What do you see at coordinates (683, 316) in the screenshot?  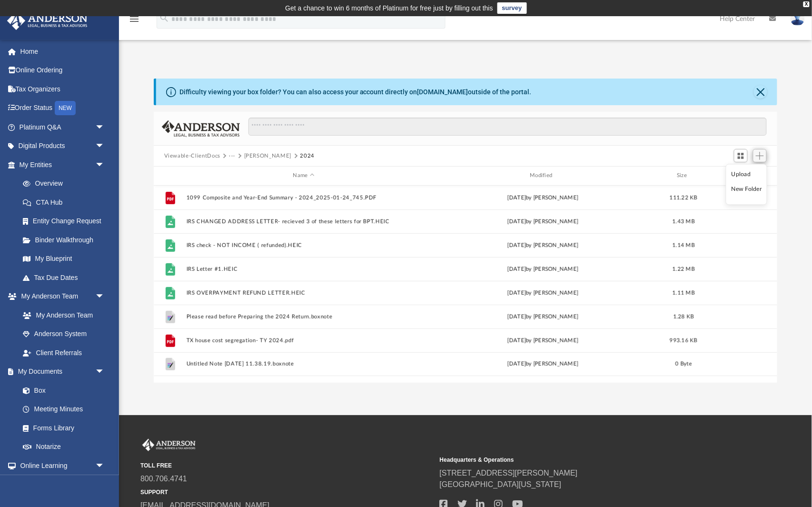 I see `span: 1.28 KB` at bounding box center [683, 316].